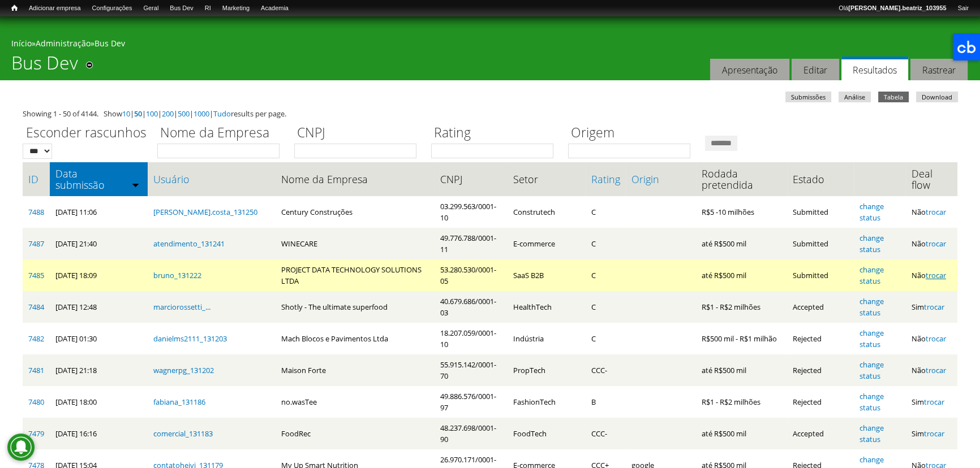 The width and height of the screenshot is (980, 468). I want to click on a: 7487, so click(36, 243).